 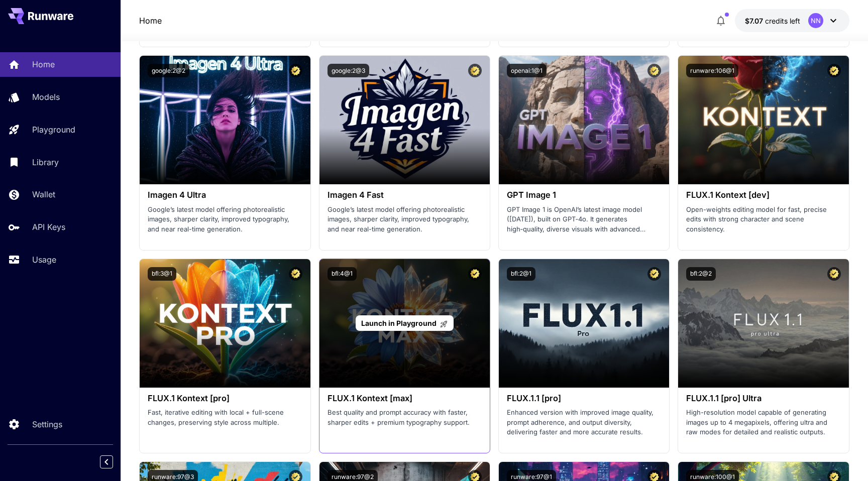 What do you see at coordinates (763, 219) in the screenshot?
I see `p: Open-weights editing model for fast, precise edits with strong character and scene consistency.` at bounding box center [763, 219].